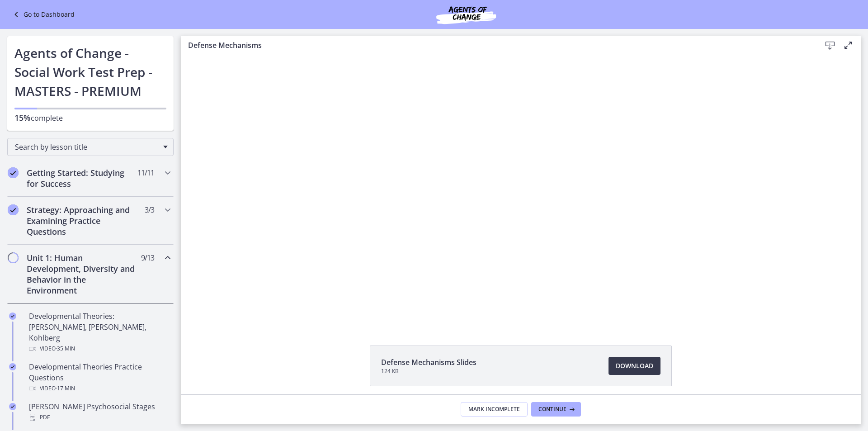 The width and height of the screenshot is (868, 431). Describe the element at coordinates (100, 418) in the screenshot. I see `div: PDF` at that location.